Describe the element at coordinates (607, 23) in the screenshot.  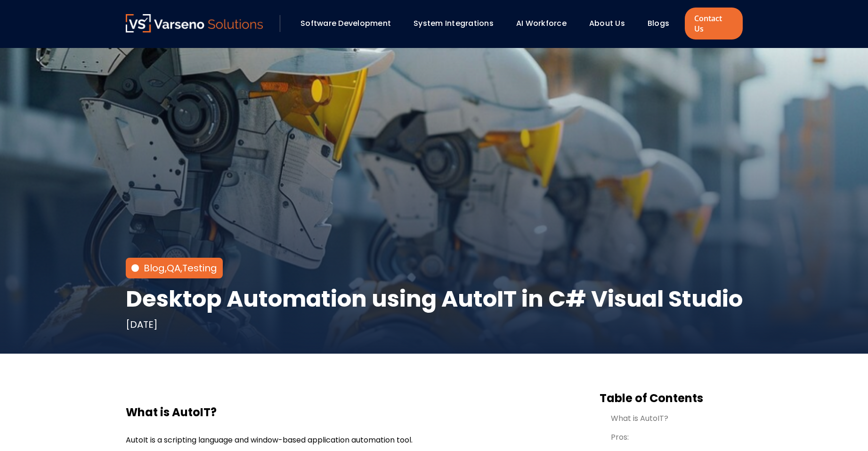
I see `a: About Us` at that location.